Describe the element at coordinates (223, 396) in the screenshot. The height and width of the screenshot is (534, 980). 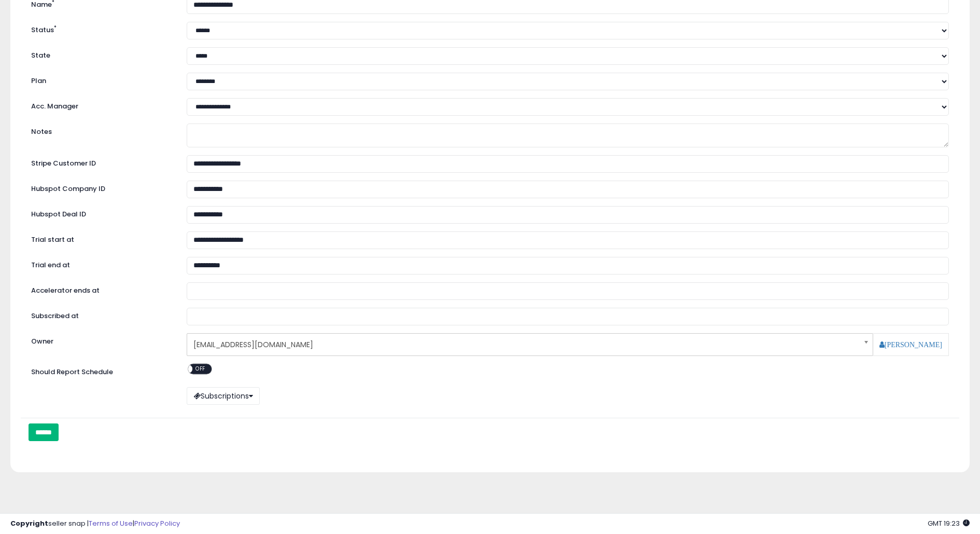
I see `button: Subscriptions` at that location.